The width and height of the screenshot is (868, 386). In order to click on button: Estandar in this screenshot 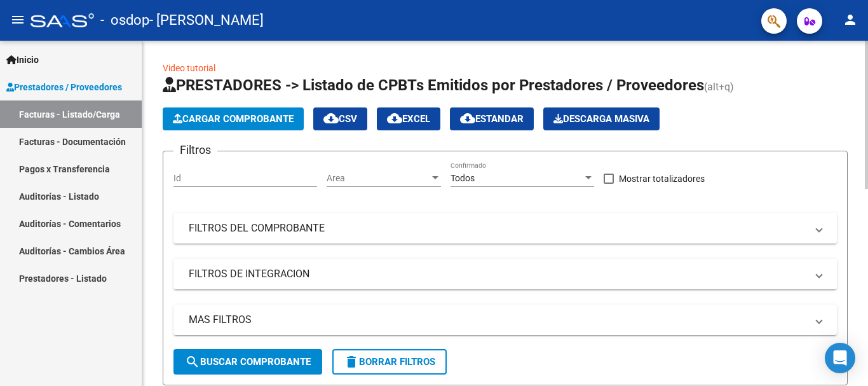, I will do `click(492, 119)`.